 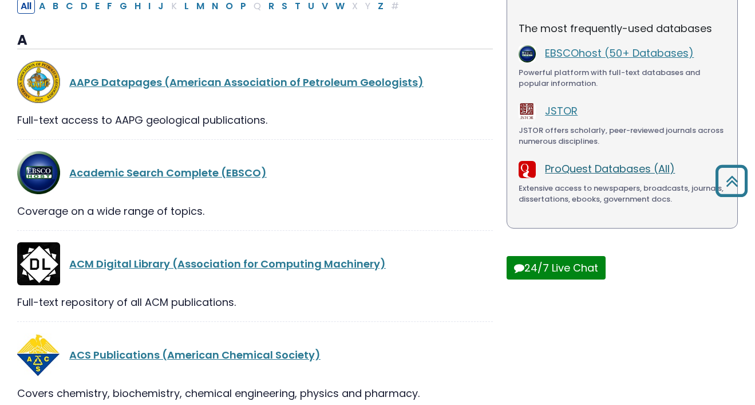 What do you see at coordinates (255, 302) in the screenshot?
I see `div: Full-text repository of all ACM publications.` at bounding box center [255, 302].